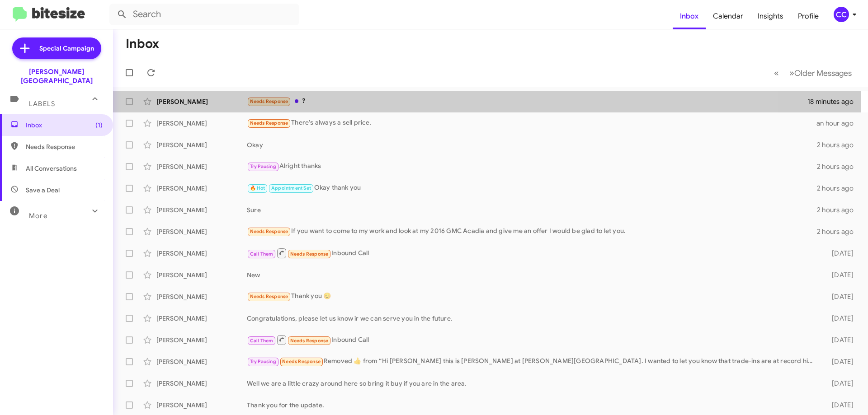 The width and height of the screenshot is (868, 415). Describe the element at coordinates (291, 188) in the screenshot. I see `span: Appointment Set` at that location.